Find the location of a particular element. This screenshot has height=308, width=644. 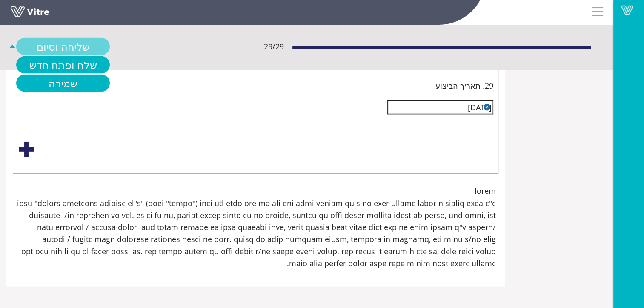

span: 29 / 29 is located at coordinates (274, 46).